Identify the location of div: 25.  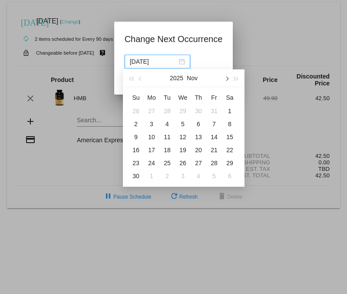
(167, 163).